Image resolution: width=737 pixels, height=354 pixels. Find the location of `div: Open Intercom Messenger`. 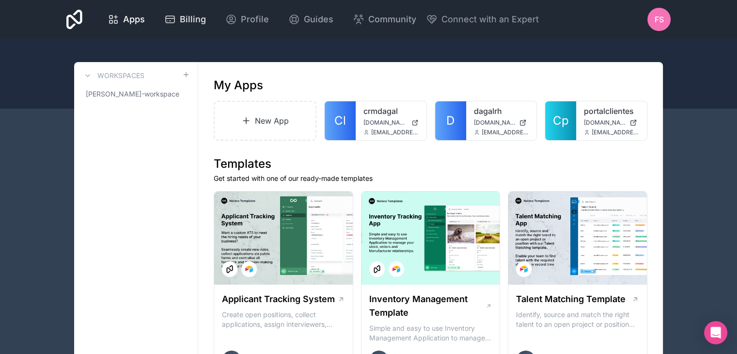

div: Open Intercom Messenger is located at coordinates (716, 332).